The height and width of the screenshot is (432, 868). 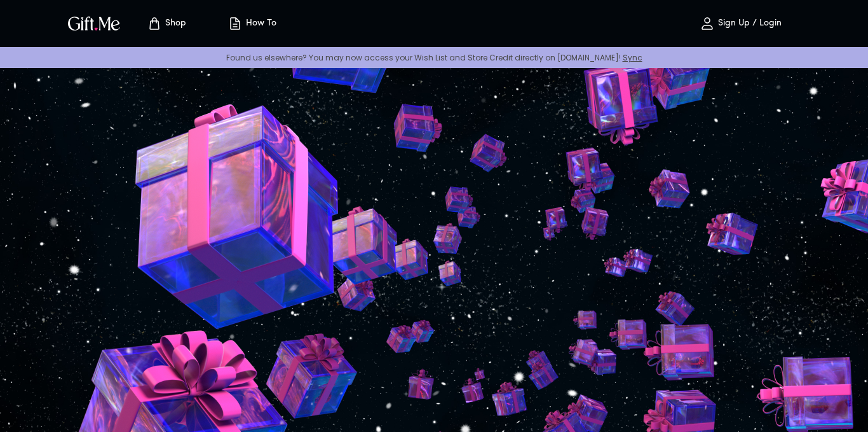 I want to click on button: How To, so click(x=252, y=24).